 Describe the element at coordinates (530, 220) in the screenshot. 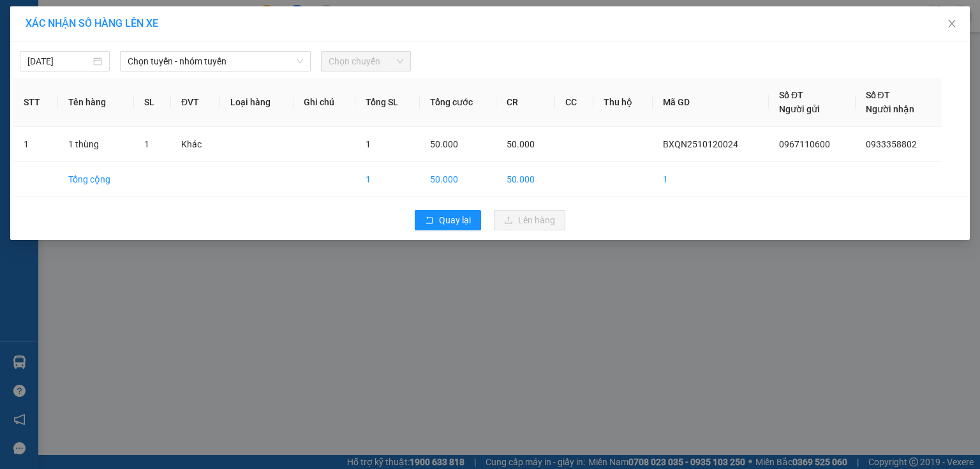

I see `button: uploadLên hàng` at that location.